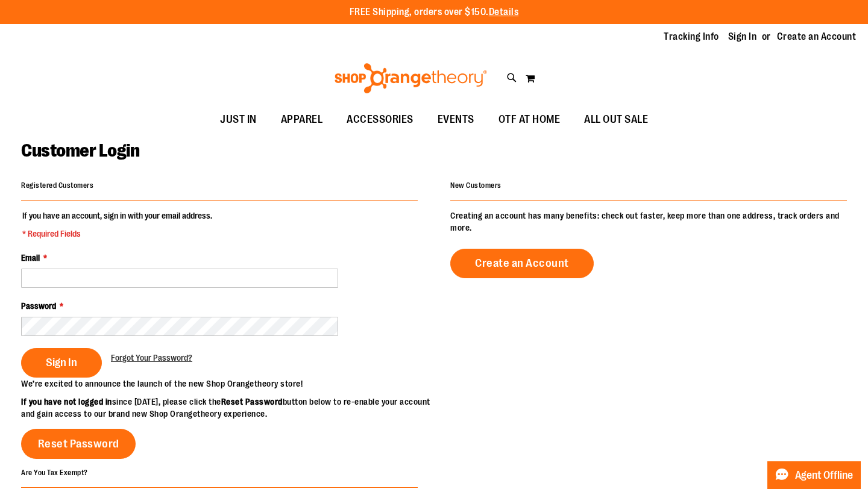 This screenshot has height=489, width=868. What do you see at coordinates (411, 78) in the screenshot?
I see `img: Shop Orangetheory` at bounding box center [411, 78].